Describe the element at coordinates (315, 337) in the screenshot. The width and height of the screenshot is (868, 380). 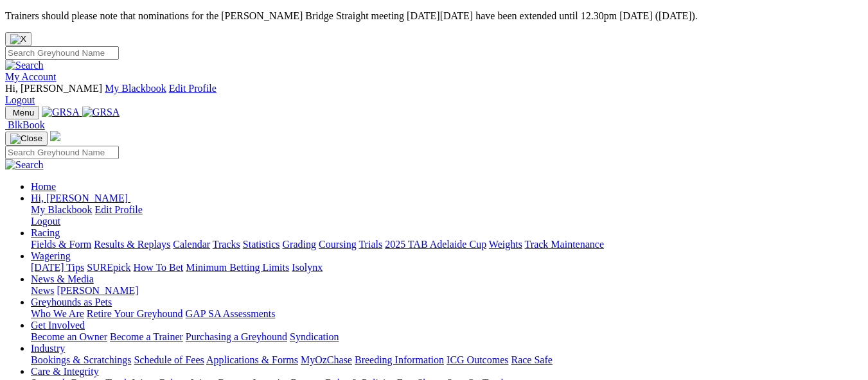
I see `a: Syndication` at that location.